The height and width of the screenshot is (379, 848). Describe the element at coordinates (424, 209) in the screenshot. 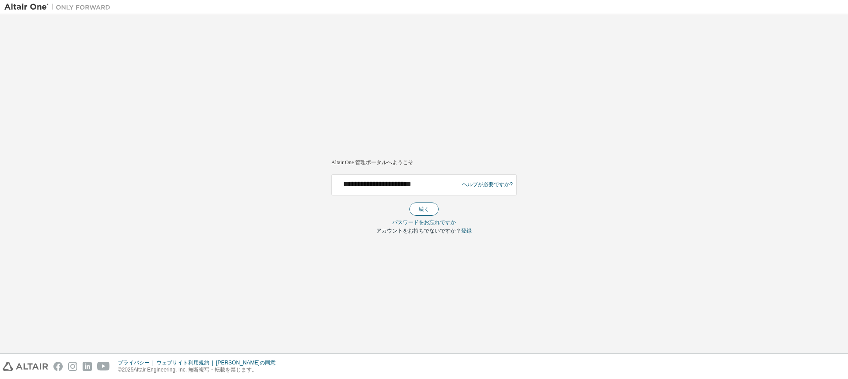

I see `font: 続く` at that location.